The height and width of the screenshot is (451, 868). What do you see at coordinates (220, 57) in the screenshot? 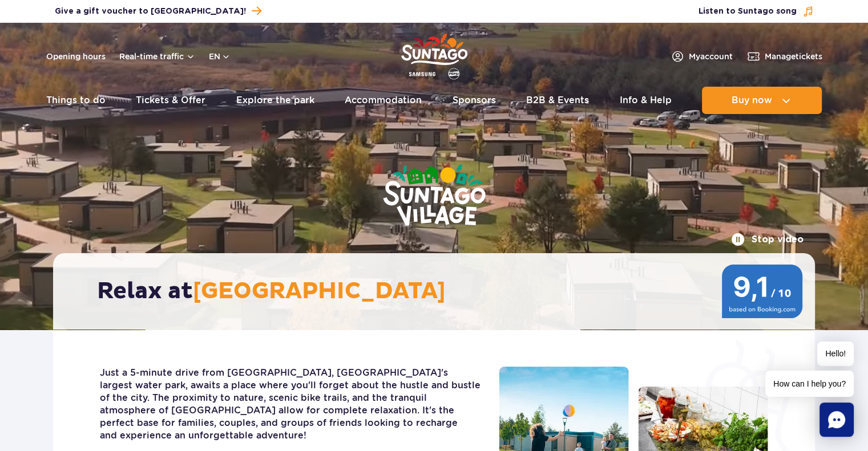
I see `button: en` at bounding box center [220, 57].